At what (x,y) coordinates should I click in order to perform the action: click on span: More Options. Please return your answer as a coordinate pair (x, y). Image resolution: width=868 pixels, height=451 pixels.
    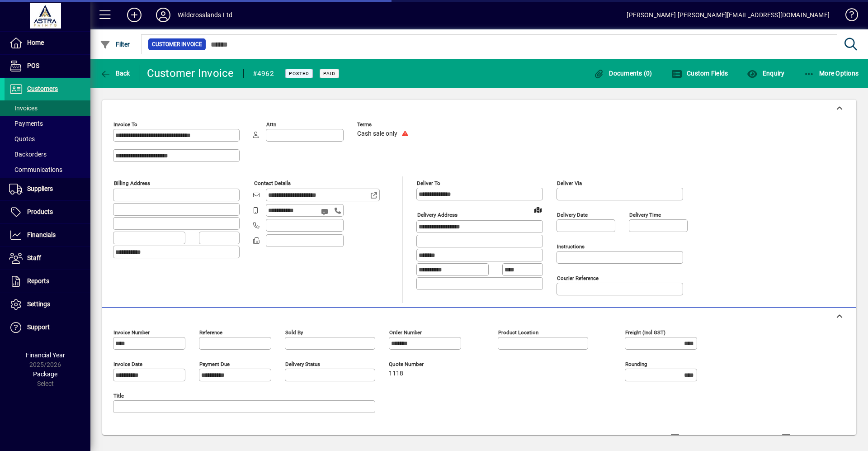
    Looking at the image, I should click on (831, 74).